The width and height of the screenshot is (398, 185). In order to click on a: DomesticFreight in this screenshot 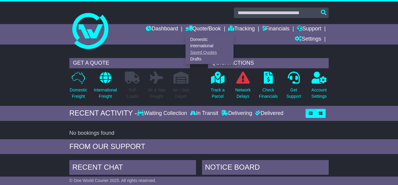, I will do `click(78, 87)`.